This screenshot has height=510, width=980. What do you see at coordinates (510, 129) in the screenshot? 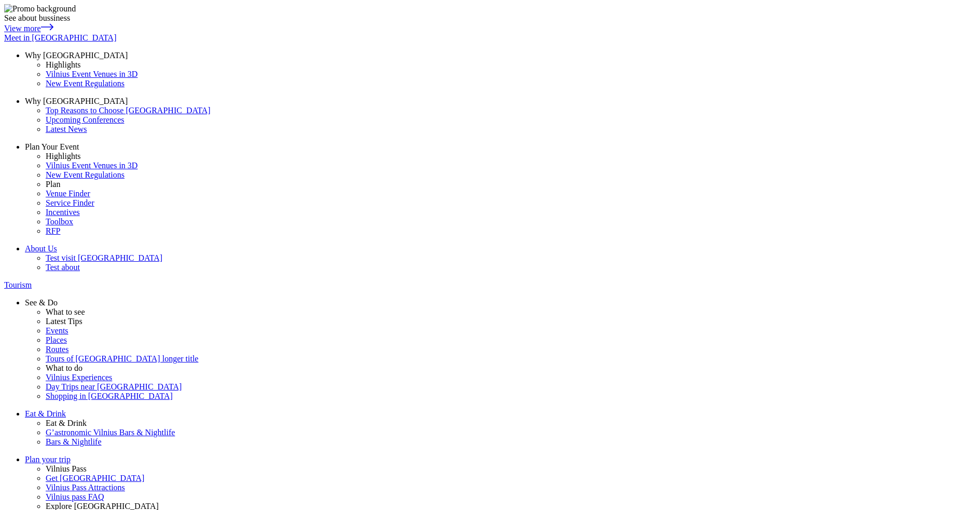
I see `a: Latest News` at bounding box center [510, 129].